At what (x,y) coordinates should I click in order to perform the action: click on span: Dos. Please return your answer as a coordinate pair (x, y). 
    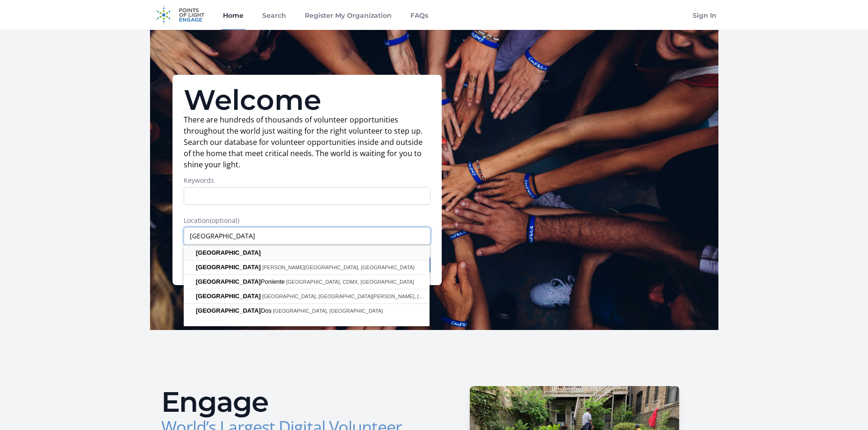
    Looking at the image, I should click on (234, 310).